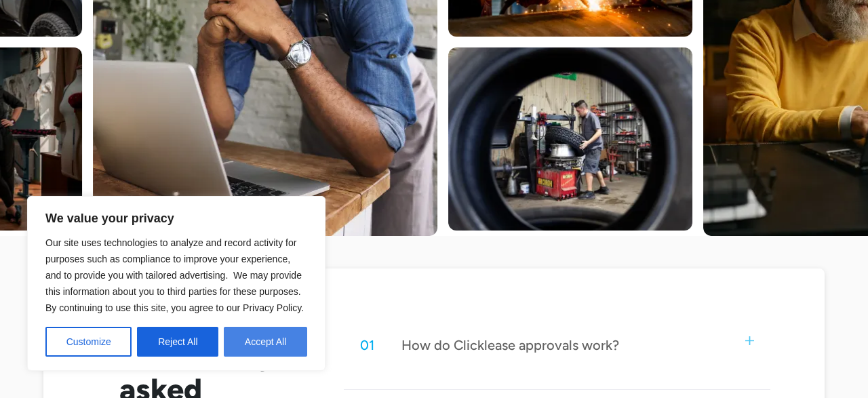 The height and width of the screenshot is (398, 868). I want to click on div: We value your privacy, so click(176, 283).